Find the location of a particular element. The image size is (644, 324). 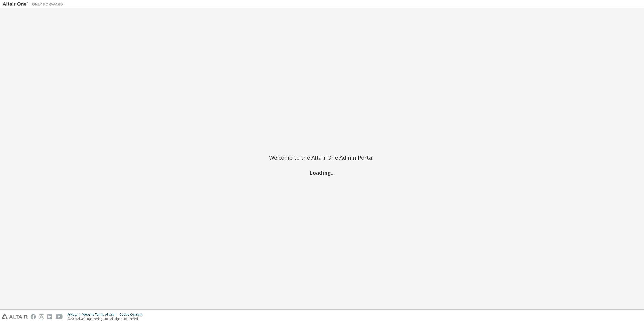

img: Altair One is located at coordinates (34, 4).